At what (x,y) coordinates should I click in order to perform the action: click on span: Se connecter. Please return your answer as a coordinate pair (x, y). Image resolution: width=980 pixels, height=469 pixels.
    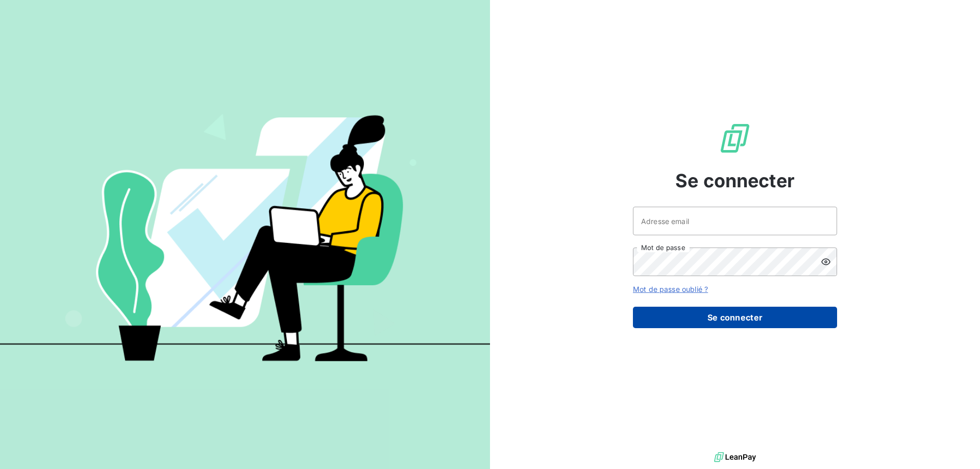
    Looking at the image, I should click on (735, 180).